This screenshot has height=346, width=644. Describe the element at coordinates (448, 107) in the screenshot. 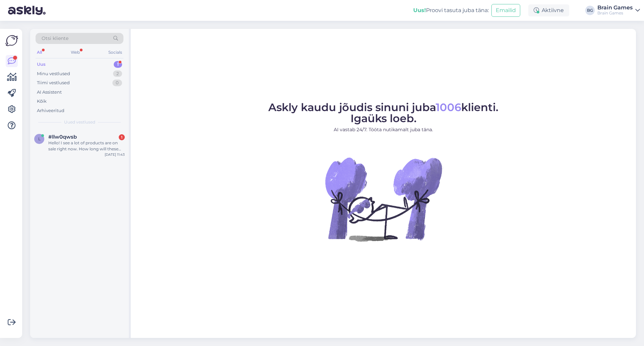

I see `span: 1006` at that location.